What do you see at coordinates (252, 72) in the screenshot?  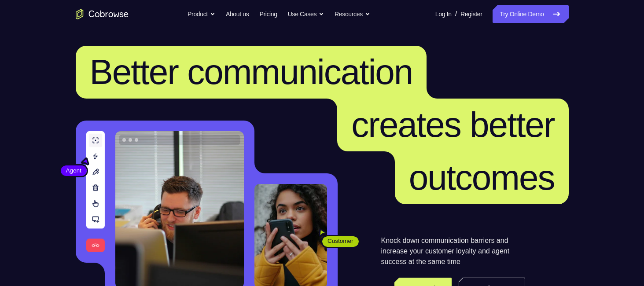 I see `span: Better communication` at bounding box center [252, 72].